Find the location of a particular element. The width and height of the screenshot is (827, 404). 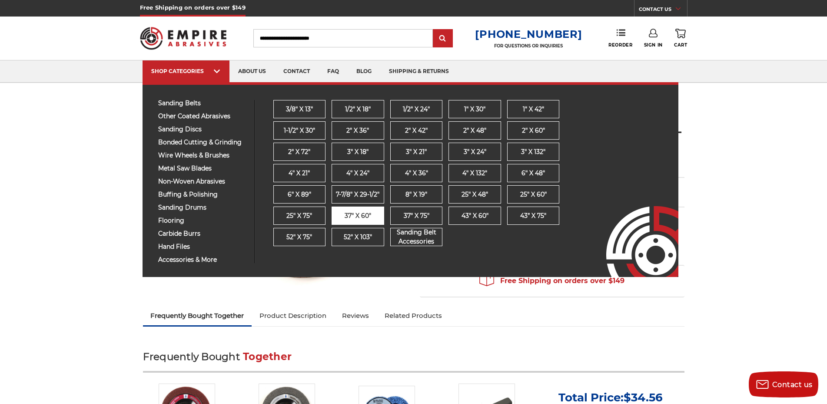

span: 7-7/8" x 29-1/2" is located at coordinates (357, 194).